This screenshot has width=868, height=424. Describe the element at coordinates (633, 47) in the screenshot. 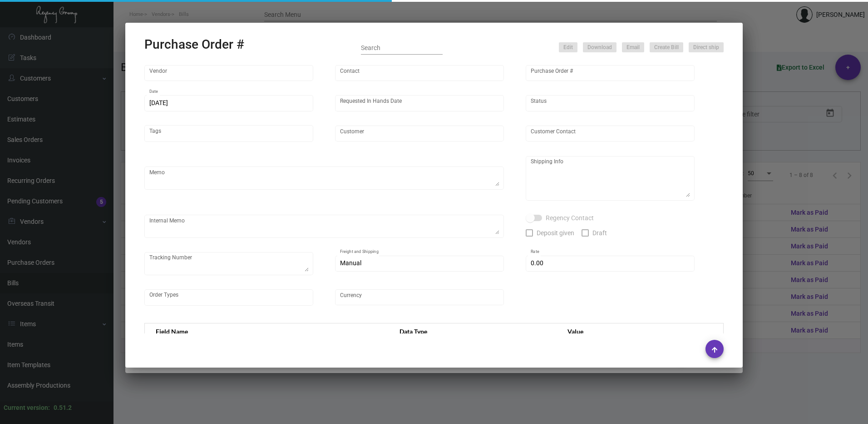

I see `button: Email` at that location.